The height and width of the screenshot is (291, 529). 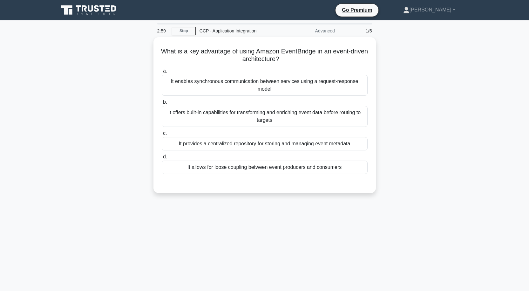 I want to click on span: b., so click(x=165, y=102).